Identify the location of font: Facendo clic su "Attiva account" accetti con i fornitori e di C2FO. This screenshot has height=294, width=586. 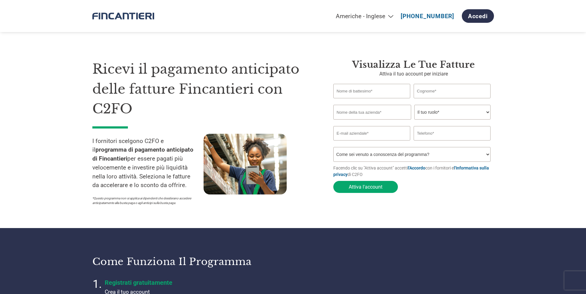
(411, 171).